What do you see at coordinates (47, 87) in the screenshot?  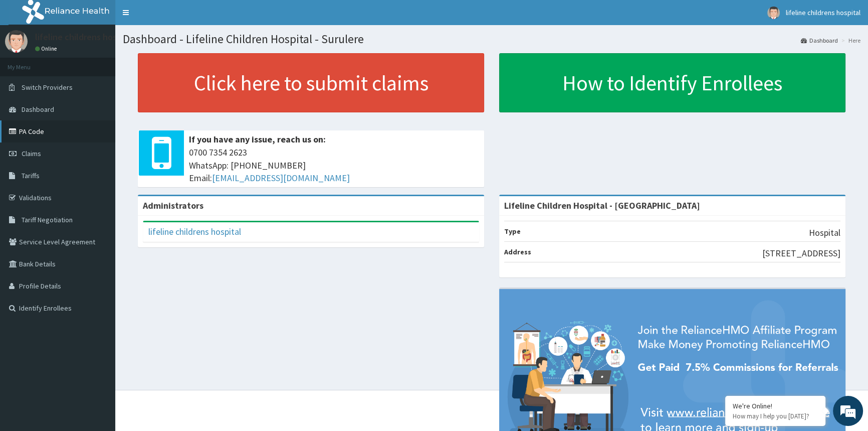 I see `span: Switch Providers` at bounding box center [47, 87].